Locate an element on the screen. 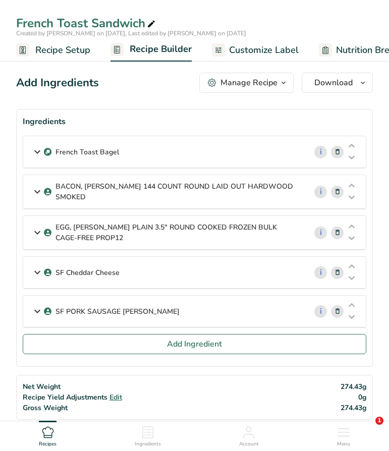 This screenshot has height=451, width=389. a: Recipes is located at coordinates (47, 435).